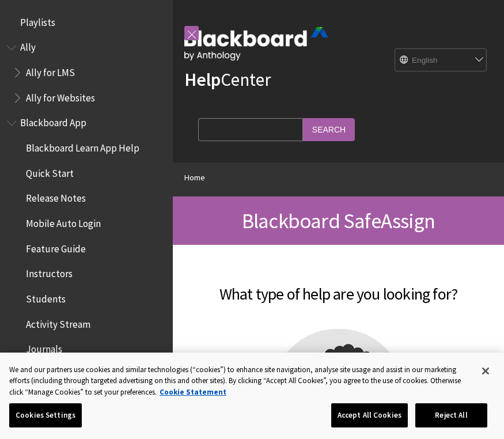 This screenshot has height=439, width=504. I want to click on h2: What type of help are you looking for?, so click(338, 287).